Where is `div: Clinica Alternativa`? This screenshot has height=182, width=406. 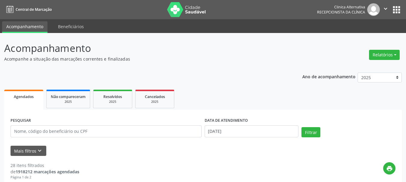 div: Clinica Alternativa is located at coordinates (341, 7).